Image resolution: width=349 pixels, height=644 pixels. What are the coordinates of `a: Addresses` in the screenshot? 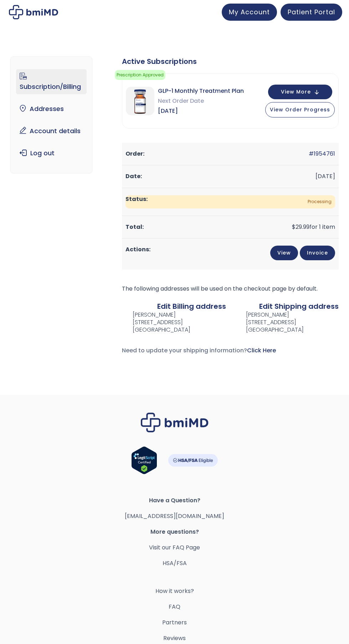 It's located at (51, 109).